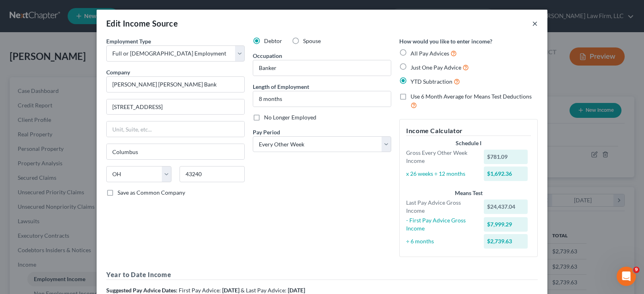  I want to click on span: & Last Pay Advice:, so click(264, 290).